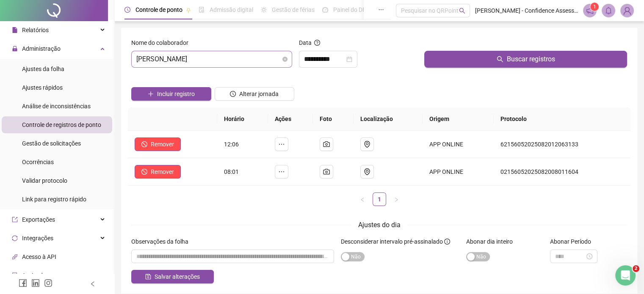 This screenshot has width=644, height=294. Describe the element at coordinates (38, 238) in the screenshot. I see `span: Integrações` at that location.